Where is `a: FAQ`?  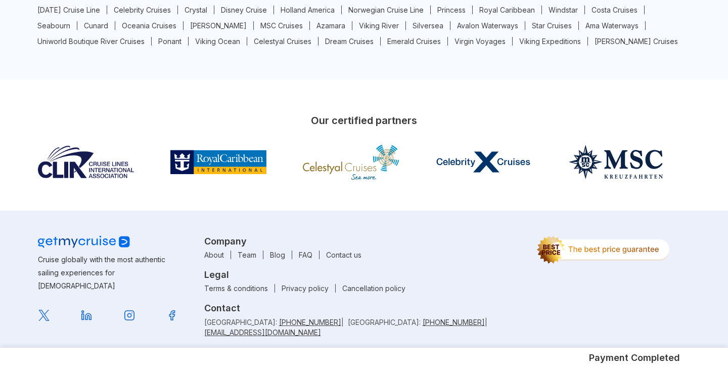 a: FAQ is located at coordinates (306, 254).